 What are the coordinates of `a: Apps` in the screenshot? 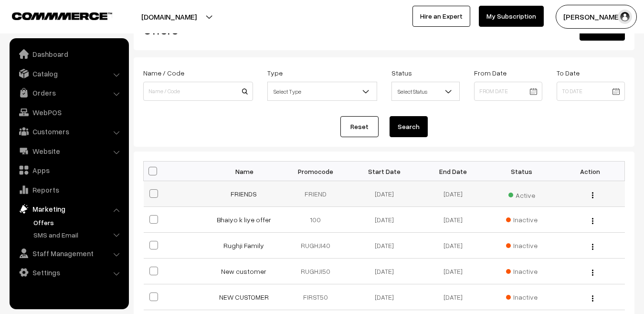 It's located at (68, 170).